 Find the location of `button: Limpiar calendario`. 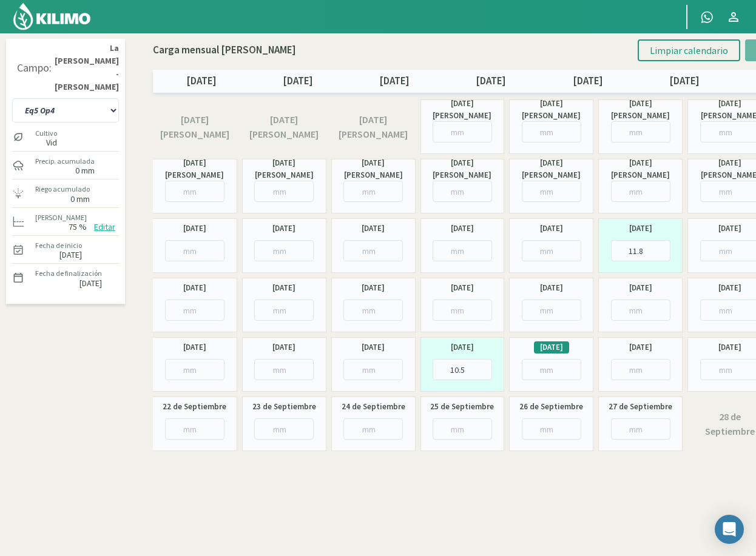

button: Limpiar calendario is located at coordinates (689, 50).